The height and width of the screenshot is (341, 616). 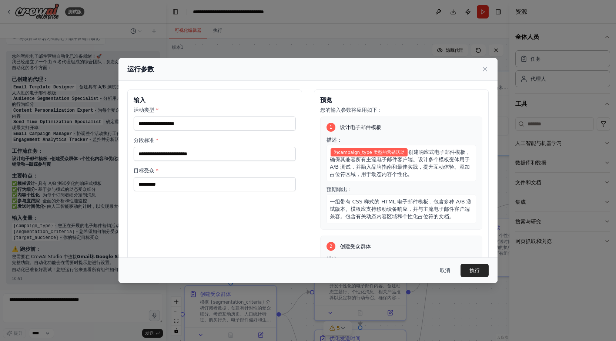 I want to click on font: 输入, so click(x=140, y=100).